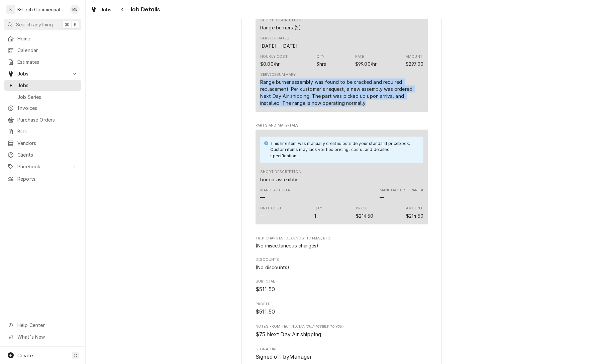  What do you see at coordinates (42, 120) in the screenshot?
I see `a: Purchase Orders` at bounding box center [42, 120].